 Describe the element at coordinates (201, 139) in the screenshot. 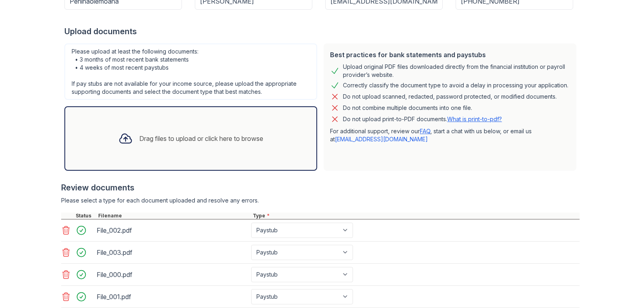

I see `div: Drag files to upload or click here to browse` at that location.